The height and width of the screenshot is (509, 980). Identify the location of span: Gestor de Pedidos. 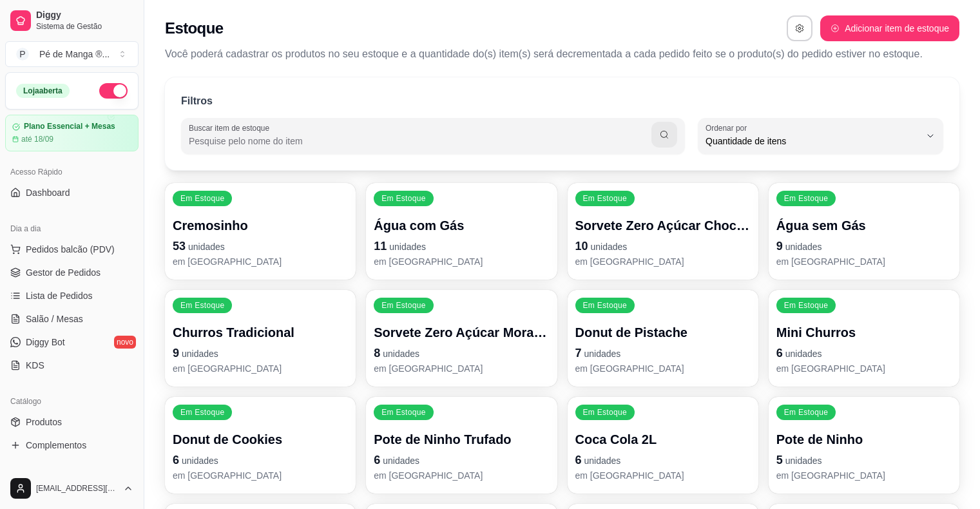
(63, 273).